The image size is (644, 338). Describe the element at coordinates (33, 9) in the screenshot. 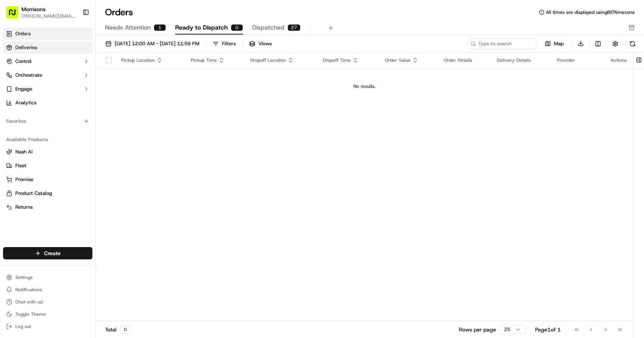

I see `button: Morrisons` at that location.